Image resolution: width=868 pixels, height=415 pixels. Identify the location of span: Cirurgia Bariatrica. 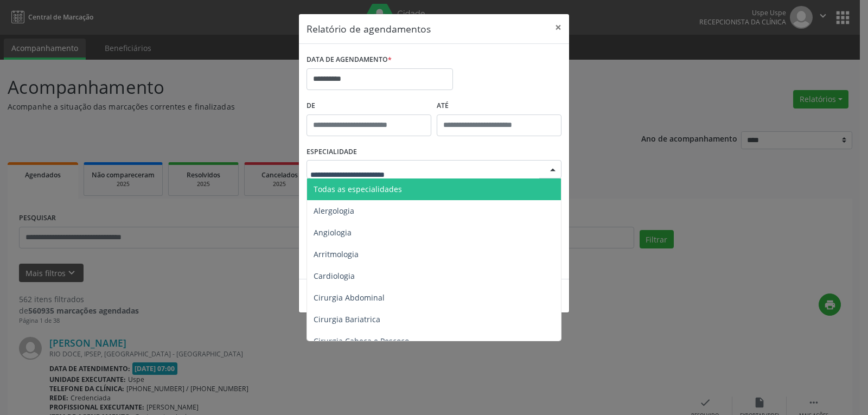
(347, 319).